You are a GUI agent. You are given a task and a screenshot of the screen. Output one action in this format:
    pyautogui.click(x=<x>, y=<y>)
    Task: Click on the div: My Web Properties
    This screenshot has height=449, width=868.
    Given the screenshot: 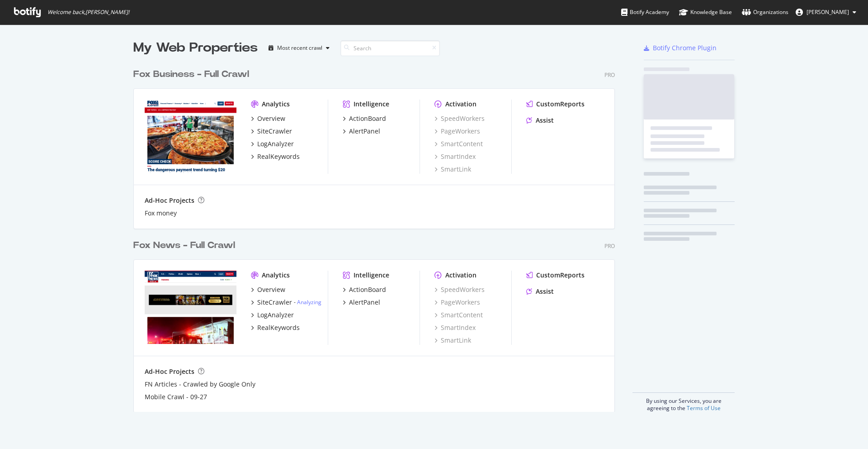 What is the action you would take?
    pyautogui.click(x=195, y=48)
    